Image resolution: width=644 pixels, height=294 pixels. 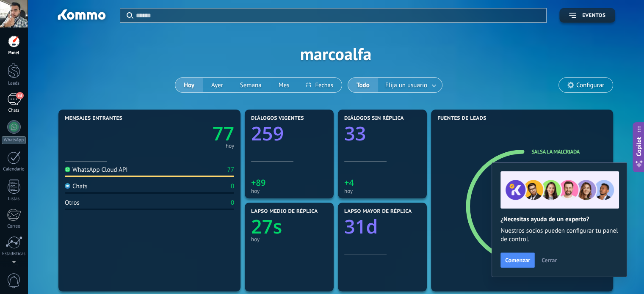 What do you see at coordinates (374, 119) in the screenshot?
I see `span: Diálogos sin réplica` at bounding box center [374, 119].